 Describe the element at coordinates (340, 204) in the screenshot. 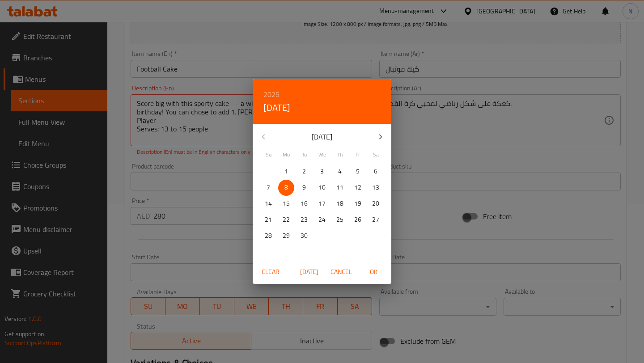

I see `button: 18` at that location.